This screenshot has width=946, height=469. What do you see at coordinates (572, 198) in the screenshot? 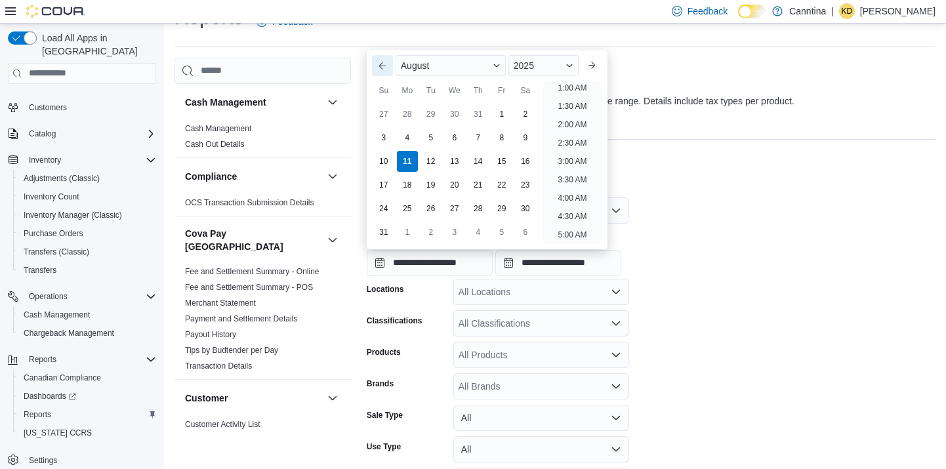
I see `li: 4:00 AM` at bounding box center [572, 198].